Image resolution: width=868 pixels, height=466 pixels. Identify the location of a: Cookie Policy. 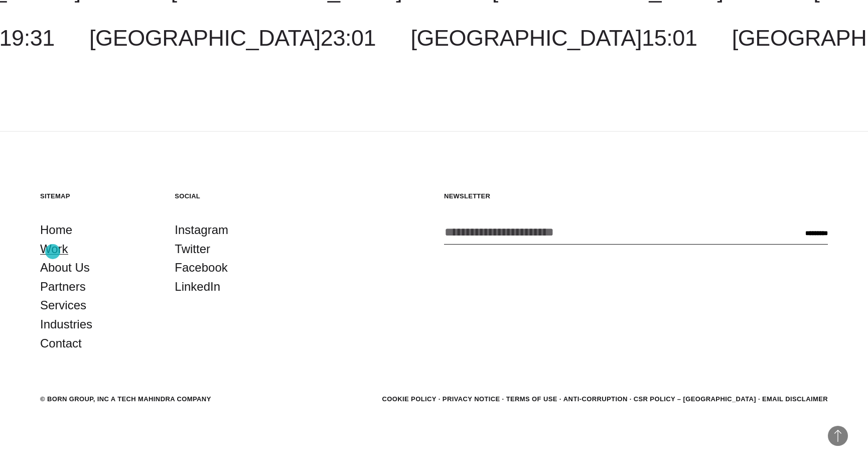
(409, 399).